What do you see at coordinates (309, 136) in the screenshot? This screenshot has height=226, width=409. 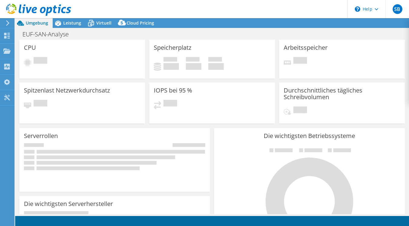 I see `h3: Die wichtigsten Betriebssysteme` at bounding box center [309, 136].